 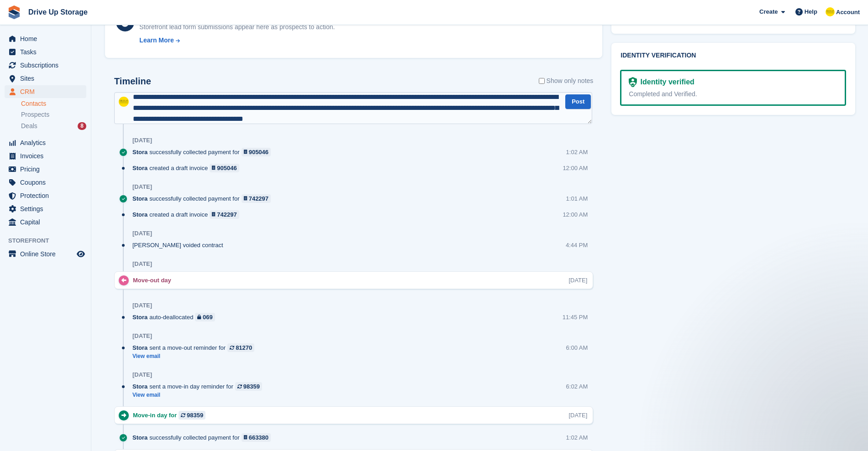 What do you see at coordinates (48, 143) in the screenshot?
I see `span: Analytics` at bounding box center [48, 143].